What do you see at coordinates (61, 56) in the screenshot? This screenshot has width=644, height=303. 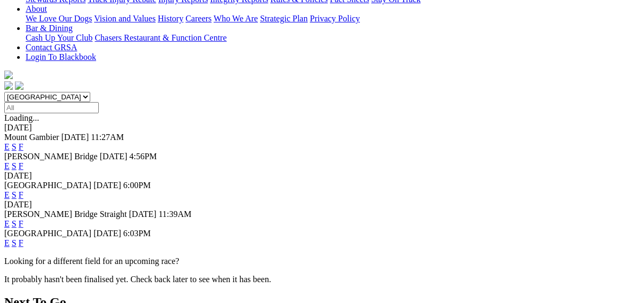 I see `a: Login To Blackbook` at bounding box center [61, 56].